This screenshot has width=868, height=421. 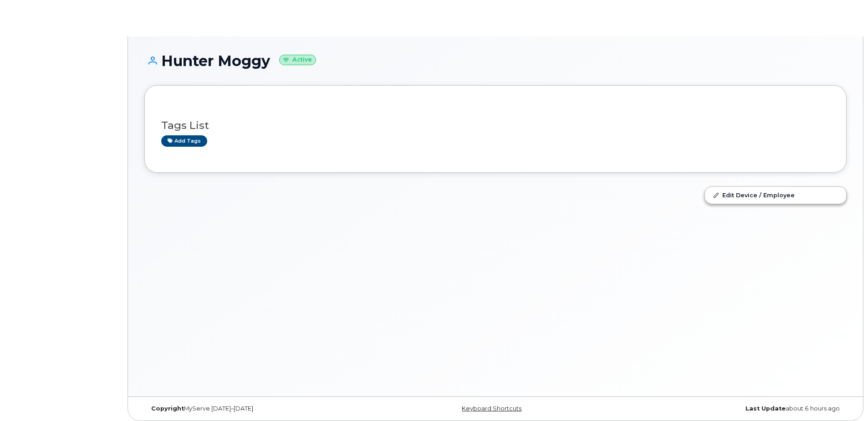 I want to click on a: Edit Device / Employee, so click(x=775, y=195).